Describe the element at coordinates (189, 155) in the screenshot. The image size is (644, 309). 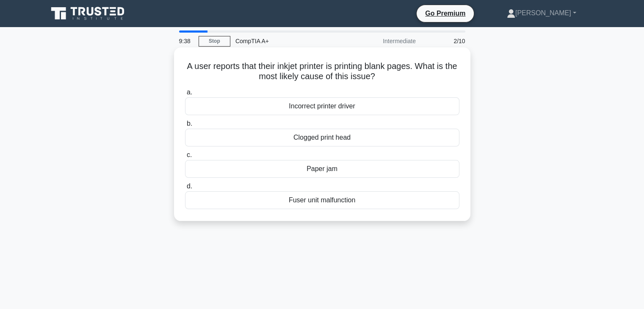
I see `span: c.` at that location.